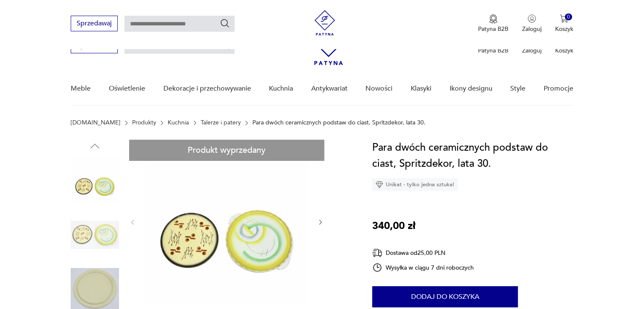 The width and height of the screenshot is (644, 309). I want to click on button: Dodaj do koszyka, so click(445, 297).